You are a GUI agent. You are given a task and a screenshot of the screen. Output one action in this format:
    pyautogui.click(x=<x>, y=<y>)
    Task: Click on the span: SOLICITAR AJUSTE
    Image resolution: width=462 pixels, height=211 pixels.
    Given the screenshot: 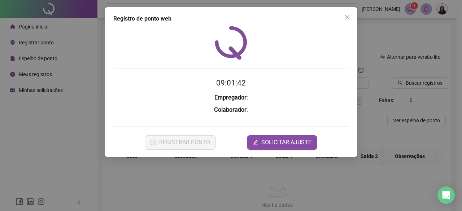 What is the action you would take?
    pyautogui.click(x=286, y=143)
    